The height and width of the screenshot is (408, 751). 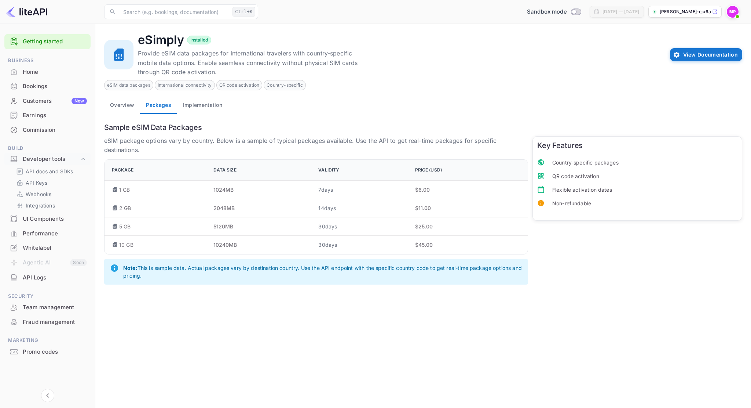 I want to click on p: API docs and SDKs, so click(x=50, y=171).